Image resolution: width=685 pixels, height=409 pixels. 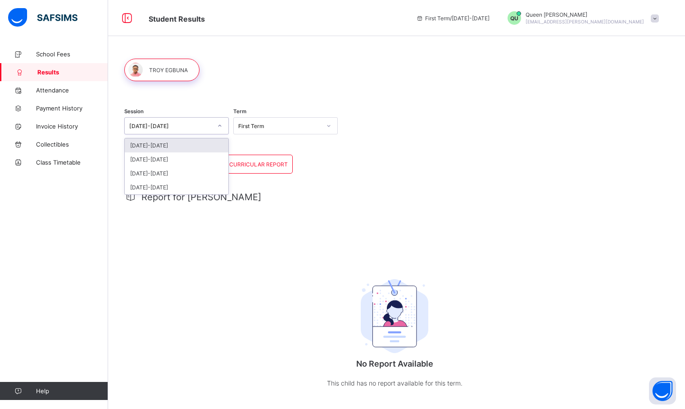 I want to click on span: Invoice History, so click(x=72, y=126).